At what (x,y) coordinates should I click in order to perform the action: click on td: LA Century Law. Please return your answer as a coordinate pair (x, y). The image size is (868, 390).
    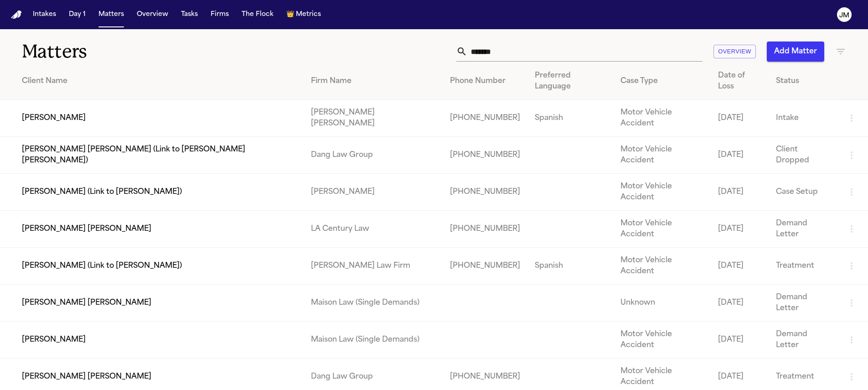
    Looking at the image, I should click on (373, 229).